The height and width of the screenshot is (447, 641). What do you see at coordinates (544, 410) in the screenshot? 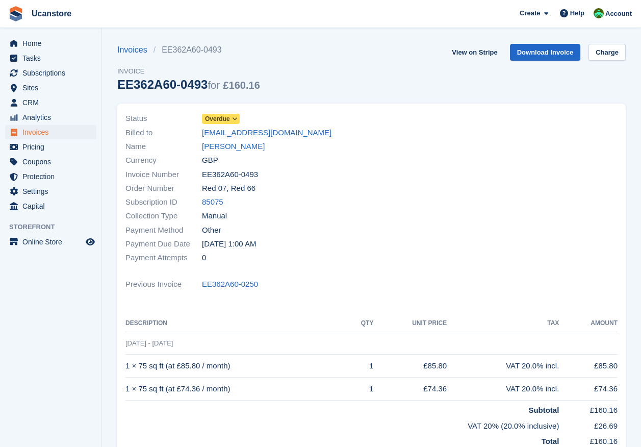
I see `strong: Subtotal` at bounding box center [544, 410].